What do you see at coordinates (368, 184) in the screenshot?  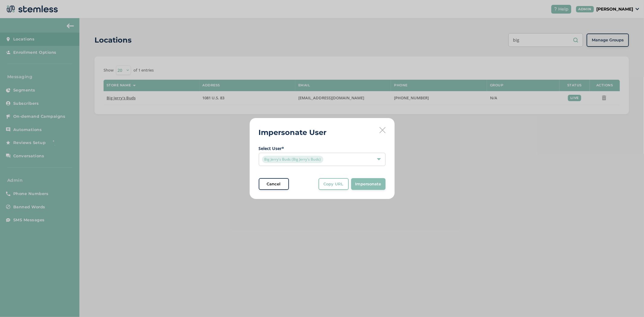 I see `button: Impersonate` at bounding box center [368, 184].